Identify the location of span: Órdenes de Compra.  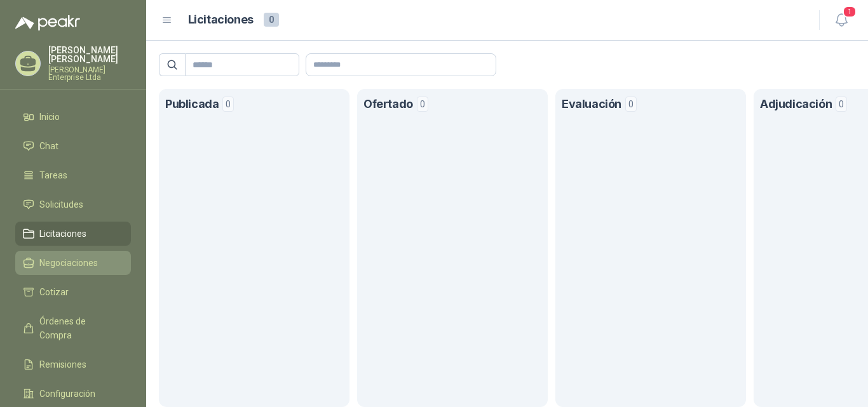
(79, 328).